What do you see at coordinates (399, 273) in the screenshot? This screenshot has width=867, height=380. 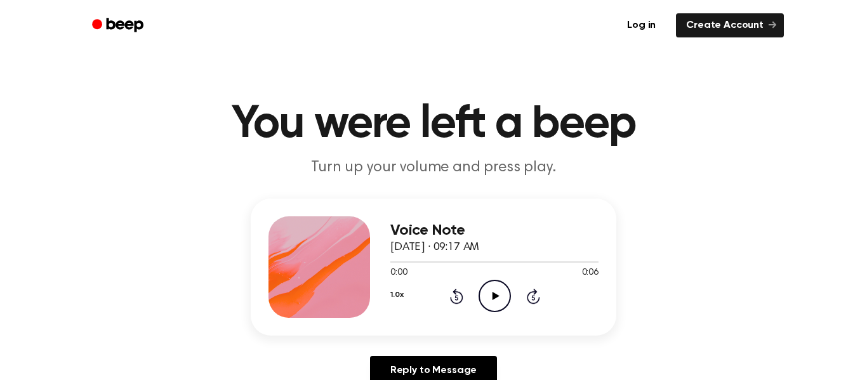 I see `span: 0:00` at bounding box center [399, 273].